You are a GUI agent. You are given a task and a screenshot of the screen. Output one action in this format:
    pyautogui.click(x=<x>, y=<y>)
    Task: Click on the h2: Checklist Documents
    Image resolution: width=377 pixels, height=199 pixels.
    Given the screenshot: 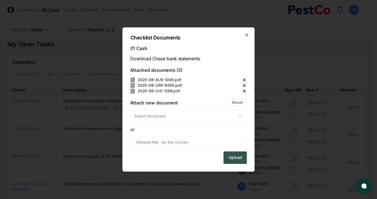 What is the action you would take?
    pyautogui.click(x=188, y=38)
    